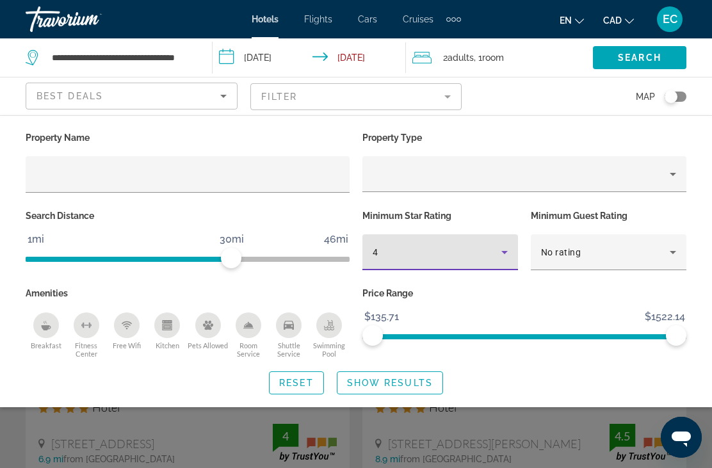 The image size is (712, 468). Describe the element at coordinates (232, 239) in the screenshot. I see `span: 30mi` at that location.